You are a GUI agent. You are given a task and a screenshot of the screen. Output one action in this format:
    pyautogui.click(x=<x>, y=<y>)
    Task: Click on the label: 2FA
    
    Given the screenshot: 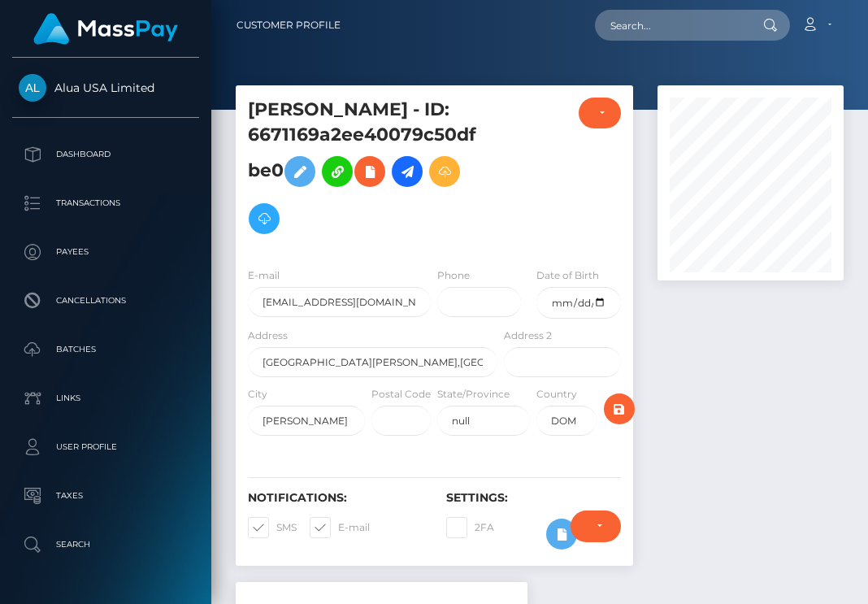 What is the action you would take?
    pyautogui.click(x=470, y=528)
    